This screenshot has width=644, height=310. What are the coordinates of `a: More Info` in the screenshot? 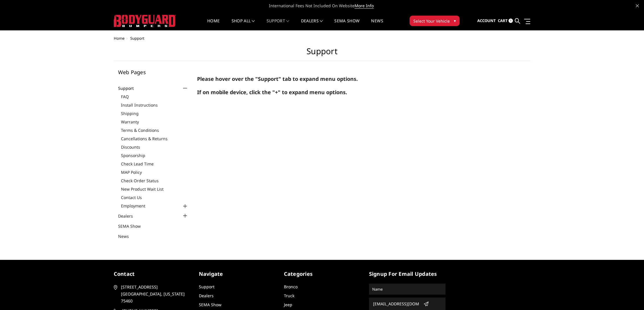 It's located at (364, 6).